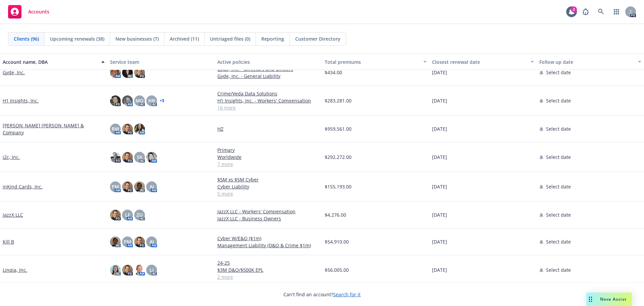  I want to click on a: 7 more, so click(268, 164).